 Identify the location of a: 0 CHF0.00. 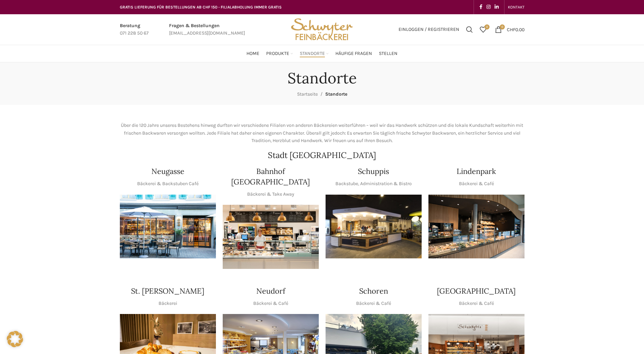
(509, 30).